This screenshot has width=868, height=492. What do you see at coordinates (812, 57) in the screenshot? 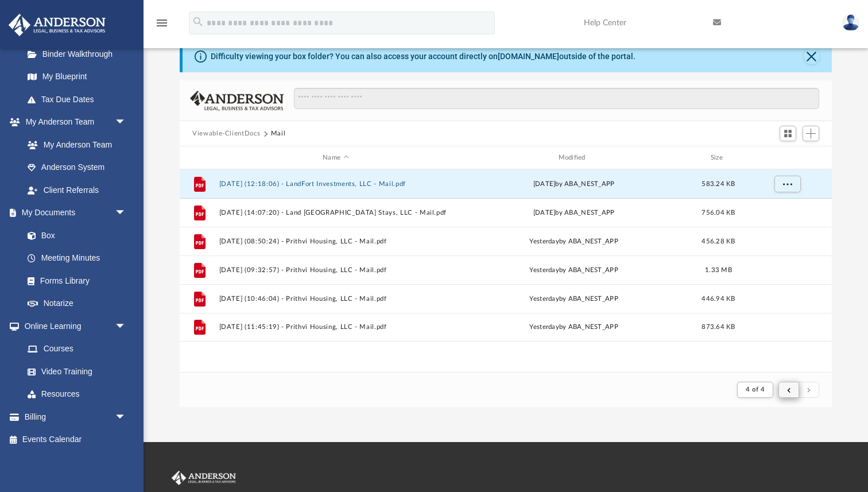
I see `button: Close` at bounding box center [812, 57].